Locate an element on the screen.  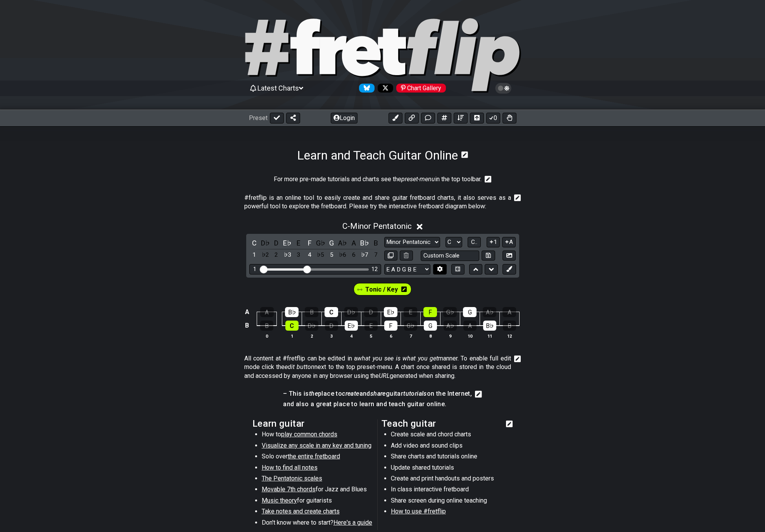
span: Click to enter marker mode. is located at coordinates (381, 289).